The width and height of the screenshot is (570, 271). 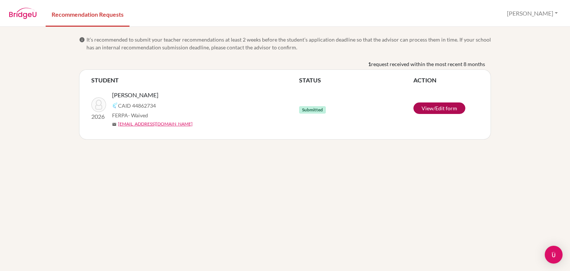 What do you see at coordinates (23, 13) in the screenshot?
I see `img: BridgeU logo` at bounding box center [23, 13].